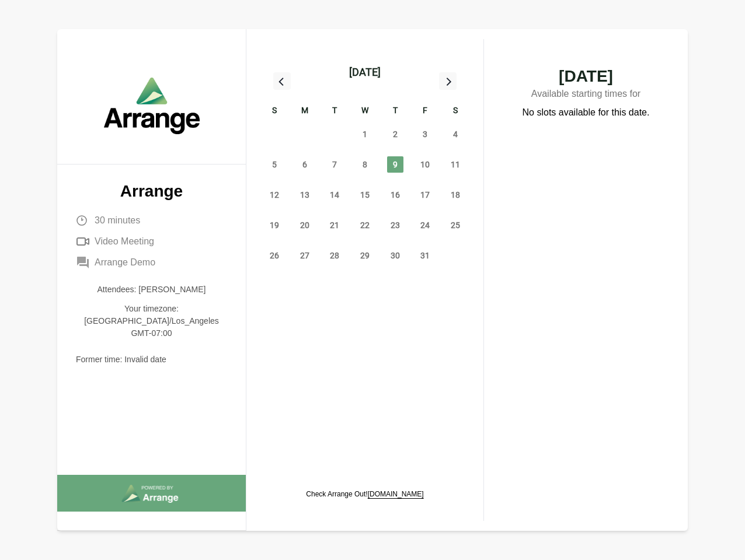  Describe the element at coordinates (305, 195) in the screenshot. I see `span: Monday, October 13, 2025` at that location.